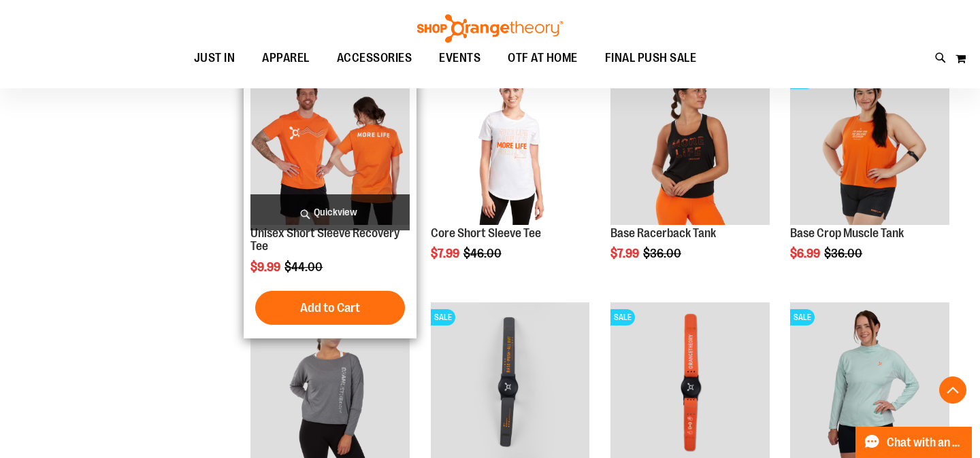  Describe the element at coordinates (651, 58) in the screenshot. I see `a: FINAL PUSH SALE` at that location.